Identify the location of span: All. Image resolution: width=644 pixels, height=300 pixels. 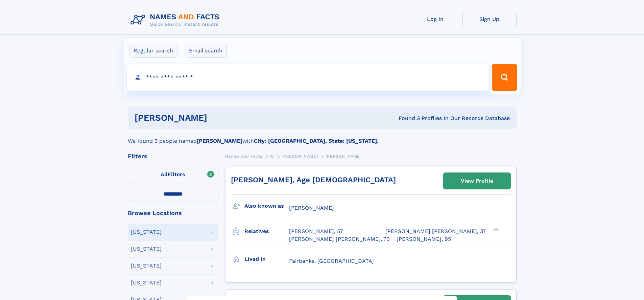
(164, 174).